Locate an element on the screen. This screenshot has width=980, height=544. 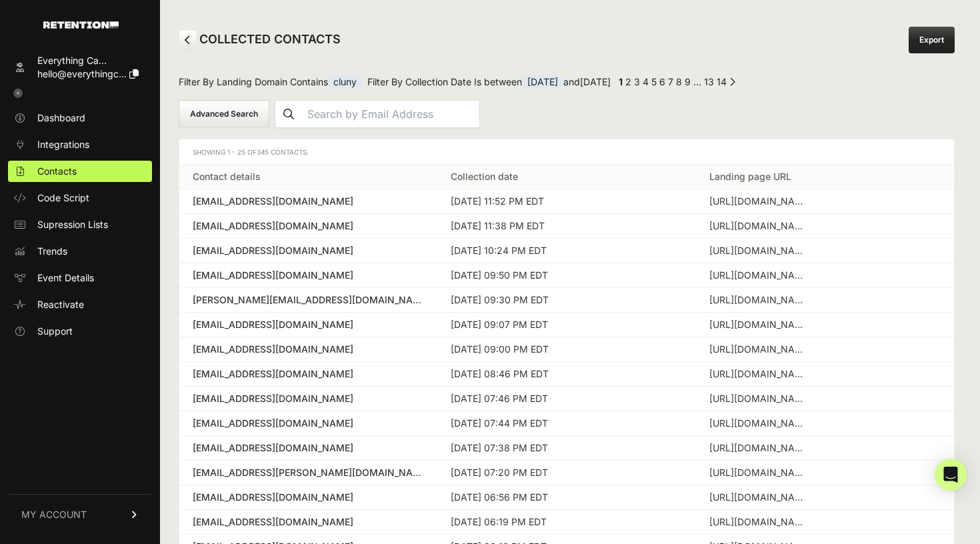
span: Contacts is located at coordinates (56, 172).